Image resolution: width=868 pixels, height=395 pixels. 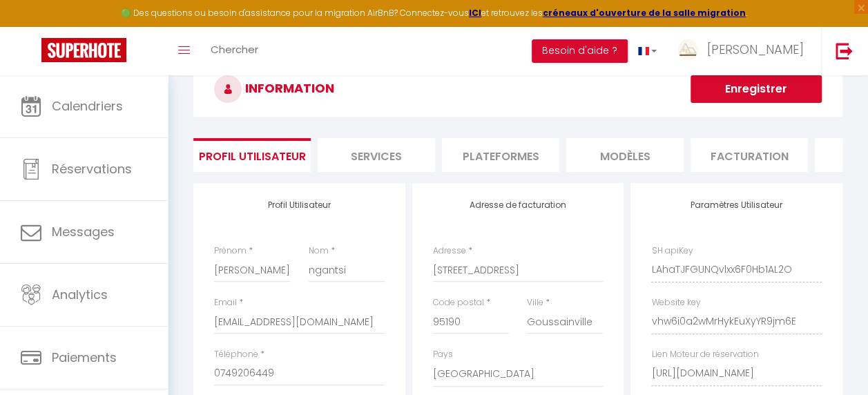 What do you see at coordinates (84, 357) in the screenshot?
I see `span: Paiements` at bounding box center [84, 357].